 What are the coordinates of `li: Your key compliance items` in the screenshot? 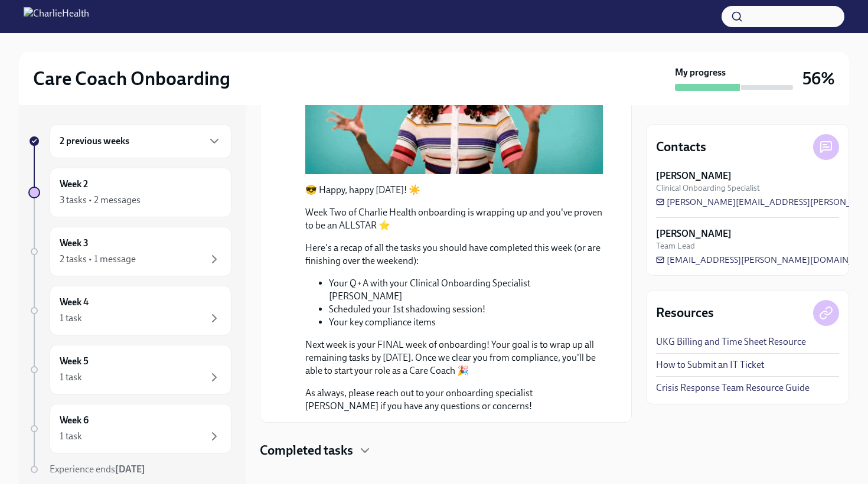 It's located at (466, 322).